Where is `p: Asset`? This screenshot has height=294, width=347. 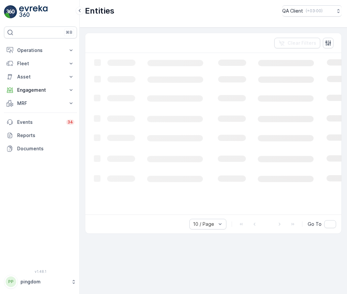 p: Asset is located at coordinates (40, 77).